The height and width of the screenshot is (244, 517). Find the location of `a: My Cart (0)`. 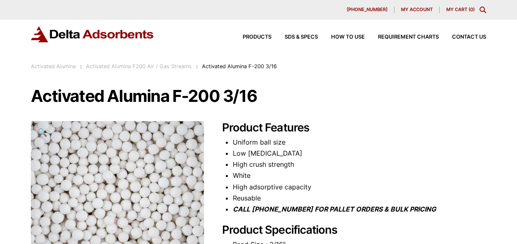

a: My Cart (0) is located at coordinates (460, 9).